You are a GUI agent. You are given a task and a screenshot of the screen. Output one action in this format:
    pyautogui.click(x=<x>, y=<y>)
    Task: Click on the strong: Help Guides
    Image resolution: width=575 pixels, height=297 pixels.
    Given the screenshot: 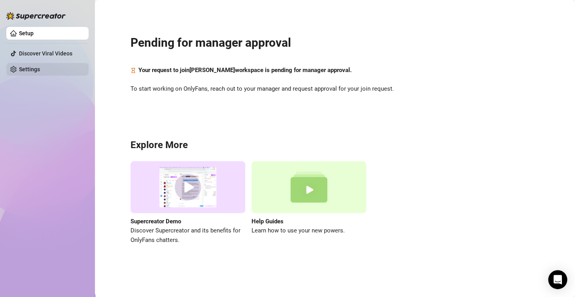 What is the action you would take?
    pyautogui.click(x=267, y=221)
    